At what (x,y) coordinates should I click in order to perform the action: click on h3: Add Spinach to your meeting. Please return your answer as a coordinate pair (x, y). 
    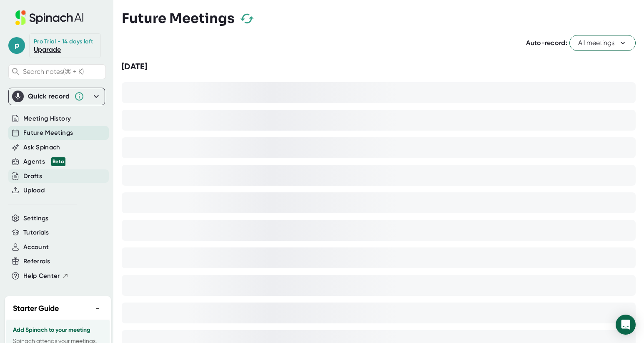
    Looking at the image, I should click on (58, 330).